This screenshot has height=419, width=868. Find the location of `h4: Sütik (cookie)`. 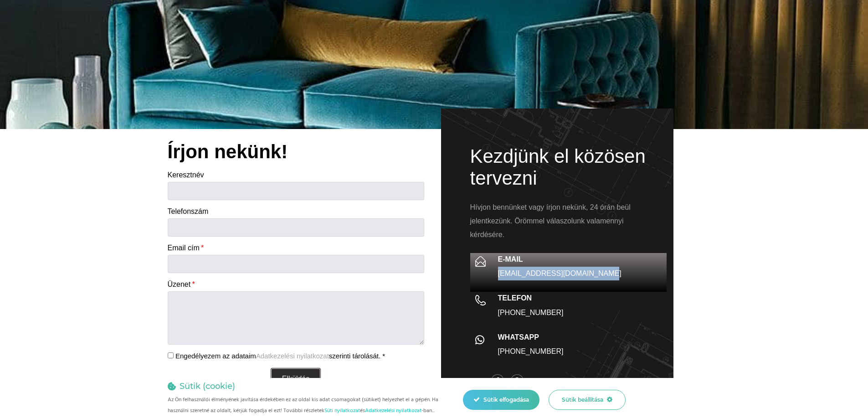

h4: Sütik (cookie) is located at coordinates (207, 386).